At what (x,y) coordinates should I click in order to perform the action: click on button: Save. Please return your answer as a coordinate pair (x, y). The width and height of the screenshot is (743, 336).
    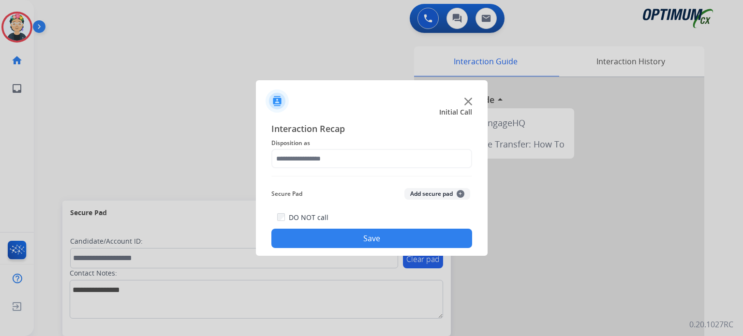
    Looking at the image, I should click on (372, 239).